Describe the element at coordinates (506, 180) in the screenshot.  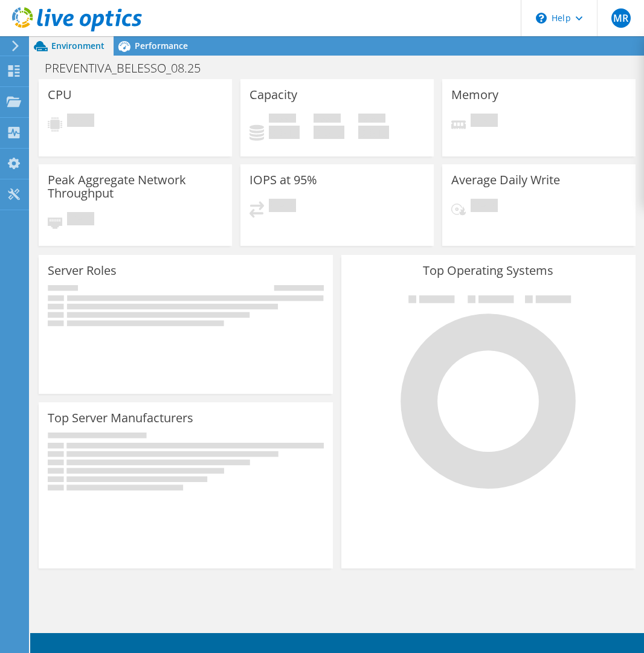
I see `h3: Average Daily Write` at that location.